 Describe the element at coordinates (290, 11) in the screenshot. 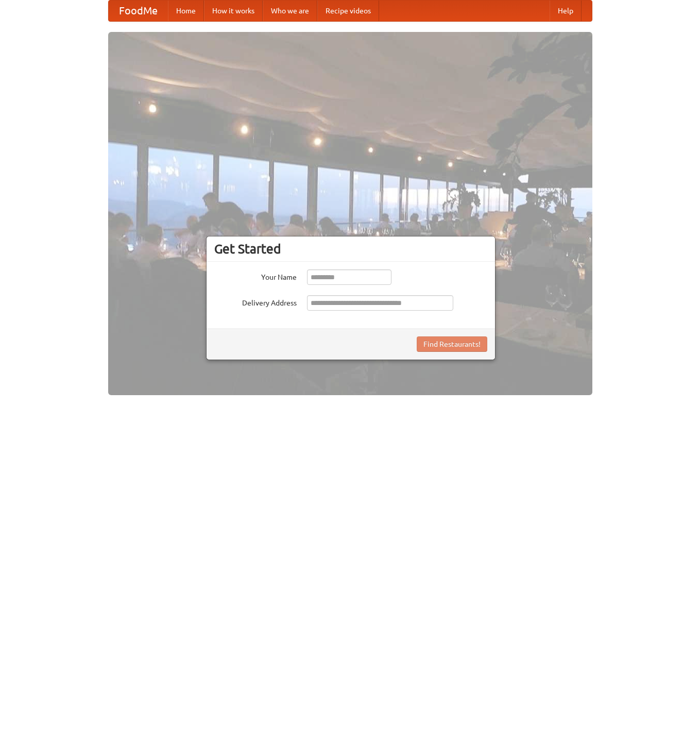

I see `a: Who we are` at that location.